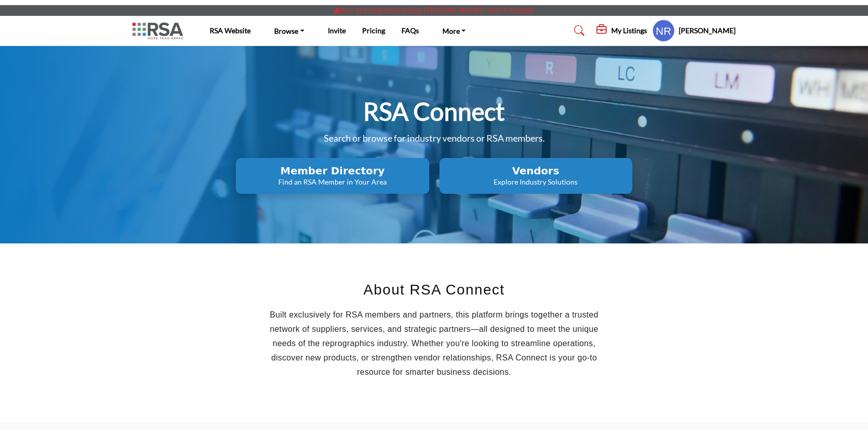 Image resolution: width=868 pixels, height=430 pixels. Describe the element at coordinates (629, 31) in the screenshot. I see `h5: My Listings` at that location.